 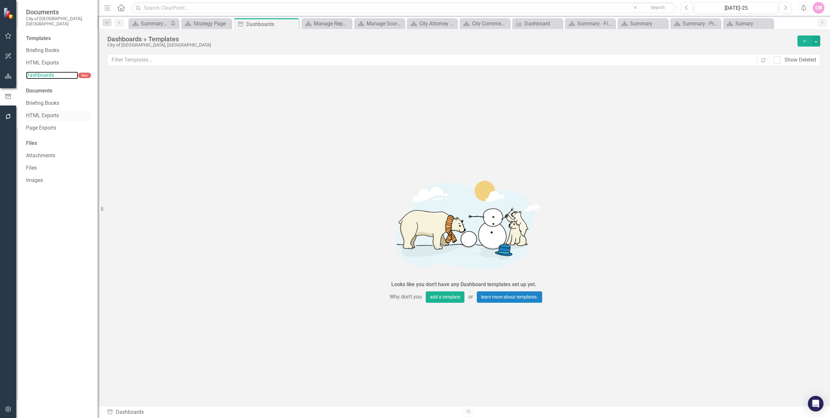 I want to click on a: Summary - Program Description (1300), so click(x=695, y=23).